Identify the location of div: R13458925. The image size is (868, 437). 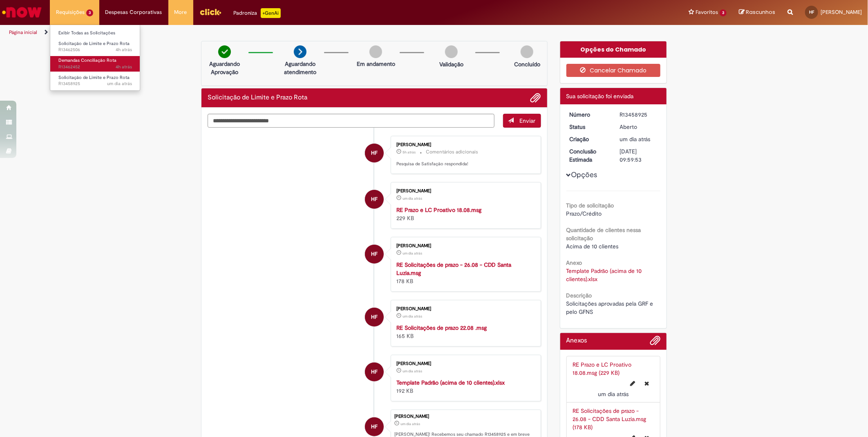
(638, 115).